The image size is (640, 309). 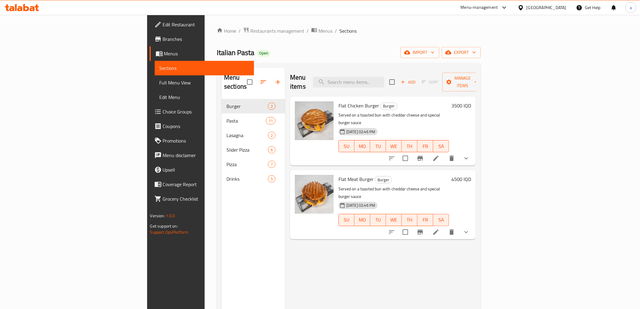 I want to click on a: Edit Restaurant, so click(x=202, y=25).